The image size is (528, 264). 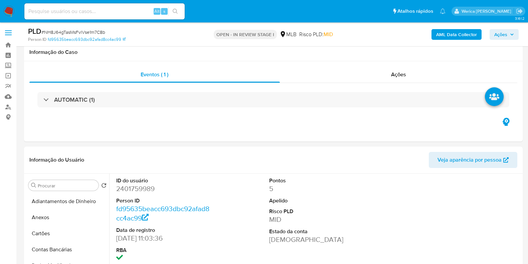 What do you see at coordinates (316, 34) in the screenshot?
I see `span: Risco PLD:` at bounding box center [316, 34].